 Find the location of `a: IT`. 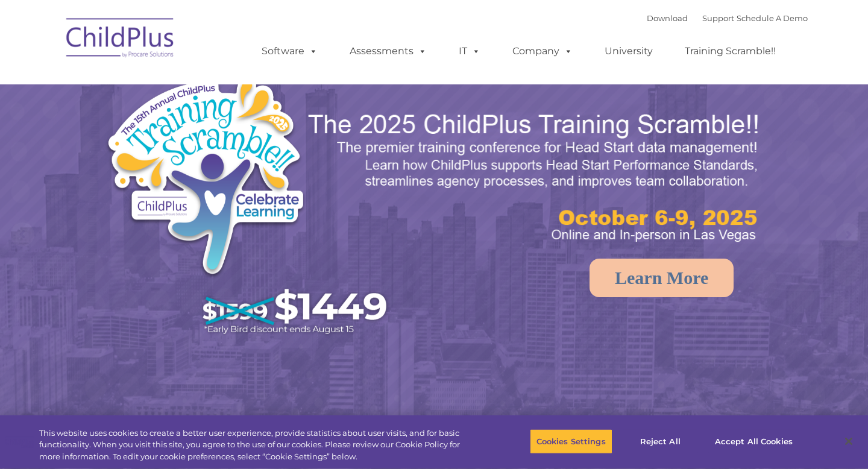

a: IT is located at coordinates (470, 51).